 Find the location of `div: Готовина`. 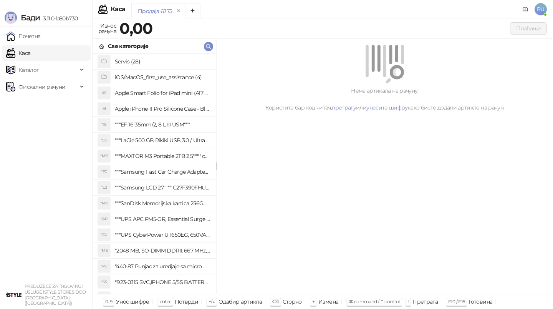

div: Готовина is located at coordinates (481, 302).